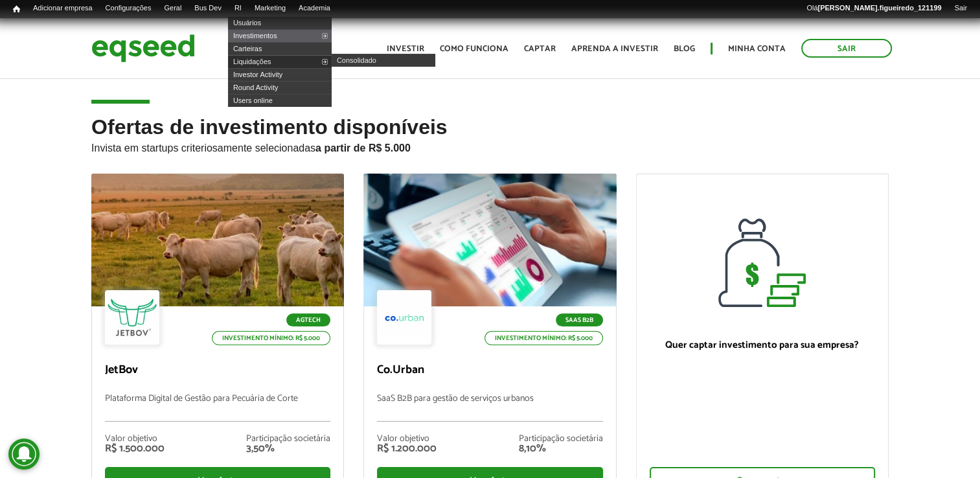 The width and height of the screenshot is (980, 478). I want to click on p: Quer captar investimento para sua empresa?, so click(763, 345).